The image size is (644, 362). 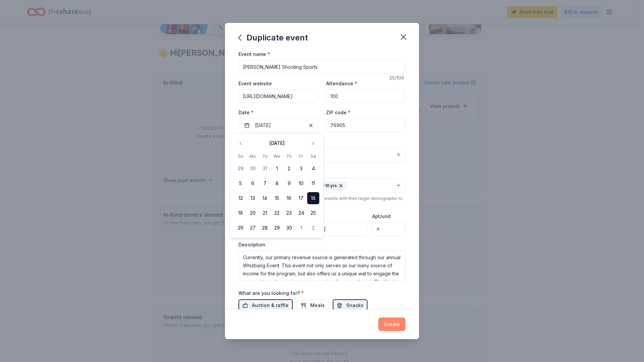 What do you see at coordinates (289, 198) in the screenshot?
I see `button: 16` at bounding box center [289, 198].